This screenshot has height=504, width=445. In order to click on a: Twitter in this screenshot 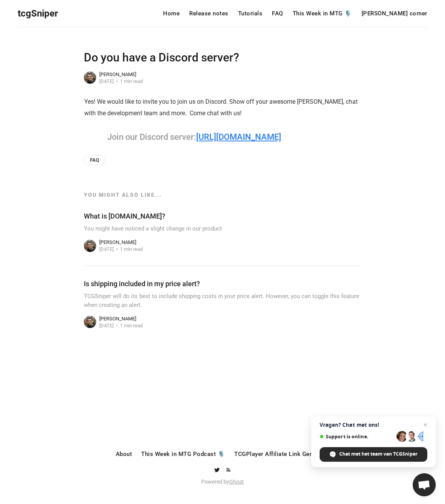, I will do `click(217, 470)`.